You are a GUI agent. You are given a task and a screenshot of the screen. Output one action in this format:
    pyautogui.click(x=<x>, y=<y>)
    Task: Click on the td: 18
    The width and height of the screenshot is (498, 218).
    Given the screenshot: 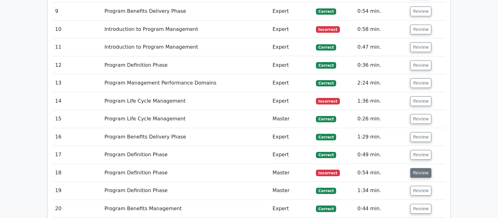 What is the action you would take?
    pyautogui.click(x=77, y=173)
    